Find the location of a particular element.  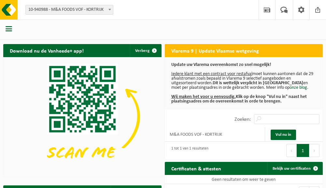

a: Bekijk uw certificaten is located at coordinates (295, 168).